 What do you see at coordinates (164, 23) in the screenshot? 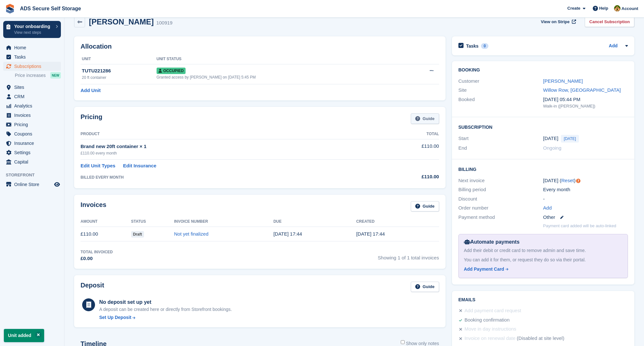
I see `div: 100919` at bounding box center [164, 23].